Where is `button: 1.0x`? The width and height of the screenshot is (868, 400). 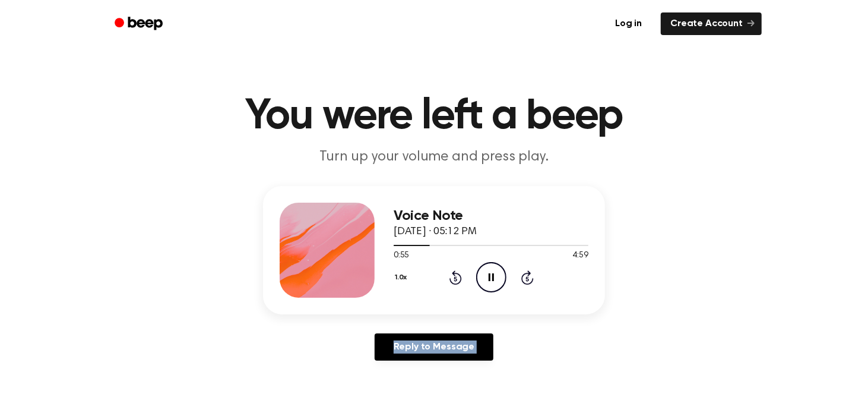 button: 1.0x is located at coordinates (402, 277).